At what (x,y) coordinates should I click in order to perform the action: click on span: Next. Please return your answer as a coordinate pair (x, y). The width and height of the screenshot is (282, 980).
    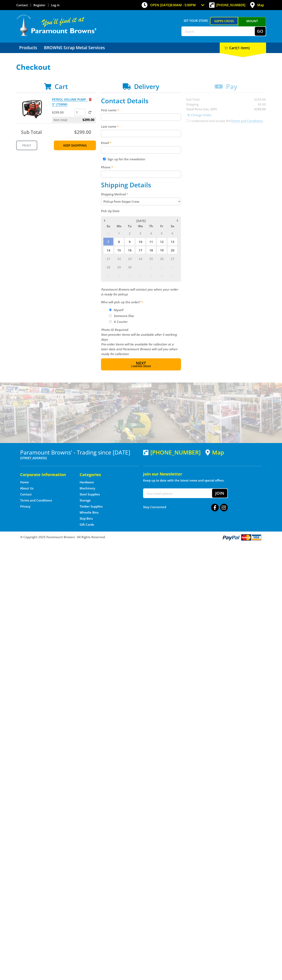
    Looking at the image, I should click on (141, 363).